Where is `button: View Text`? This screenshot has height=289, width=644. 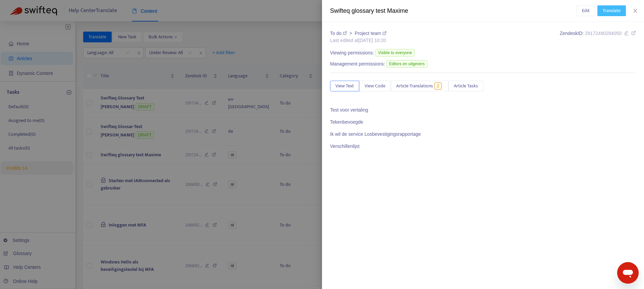
button: View Text is located at coordinates (344, 86).